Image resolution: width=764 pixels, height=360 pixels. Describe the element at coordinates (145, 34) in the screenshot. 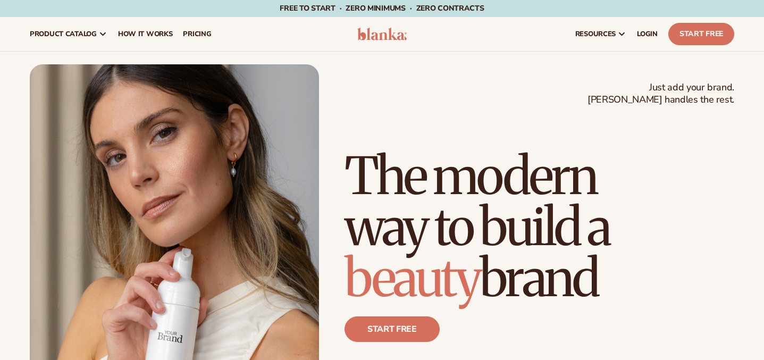

I see `a: How It Works` at that location.